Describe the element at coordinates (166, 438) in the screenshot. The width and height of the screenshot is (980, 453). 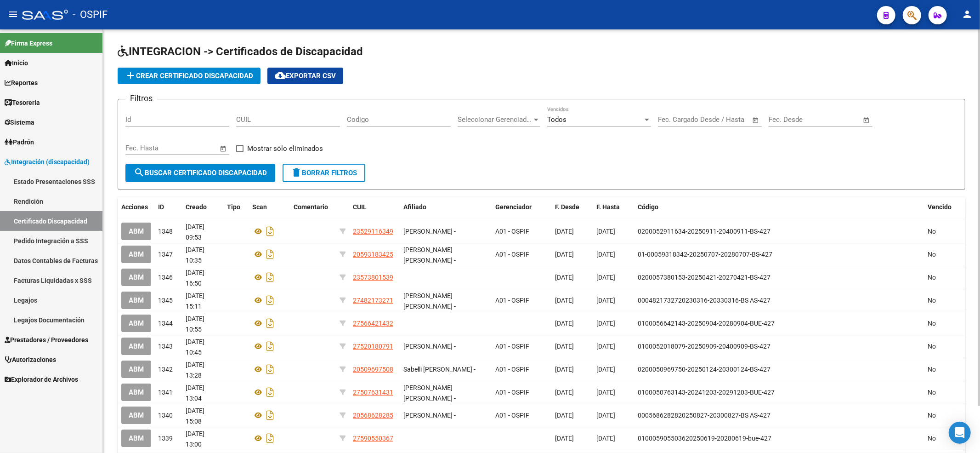
I see `span: 1339` at that location.